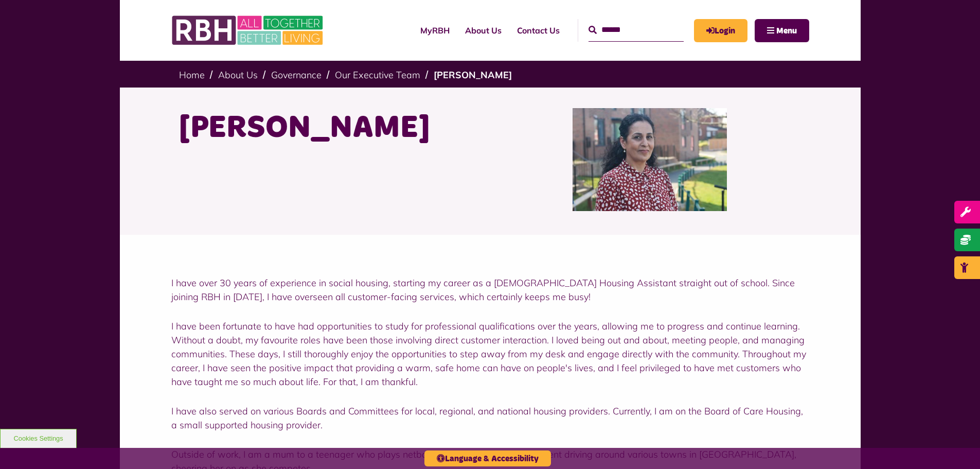 This screenshot has width=980, height=469. Describe the element at coordinates (538, 30) in the screenshot. I see `a: Contact Us` at that location.